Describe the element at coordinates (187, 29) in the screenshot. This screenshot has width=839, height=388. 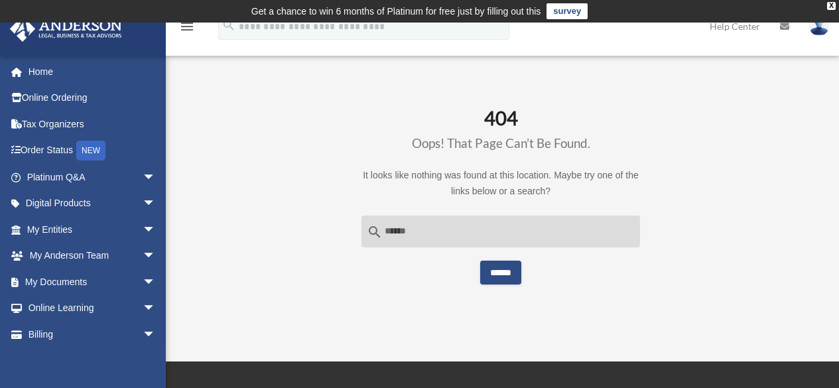
I see `a: menu` at that location.